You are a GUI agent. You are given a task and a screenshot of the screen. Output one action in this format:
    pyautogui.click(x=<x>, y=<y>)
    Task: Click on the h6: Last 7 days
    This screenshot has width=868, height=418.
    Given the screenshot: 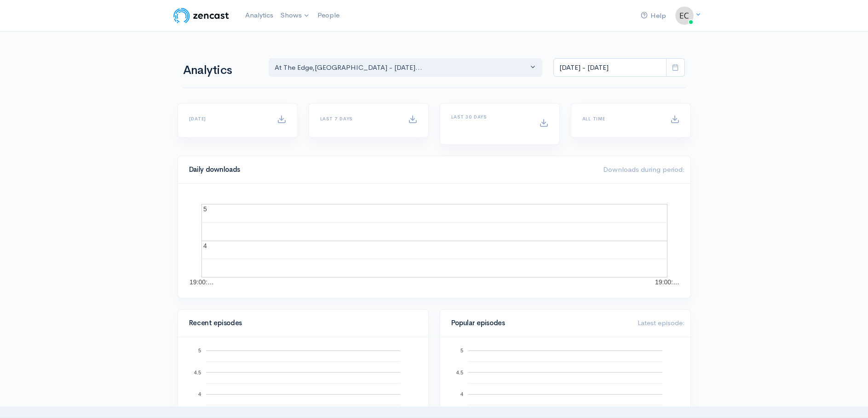 What is the action you would take?
    pyautogui.click(x=358, y=118)
    